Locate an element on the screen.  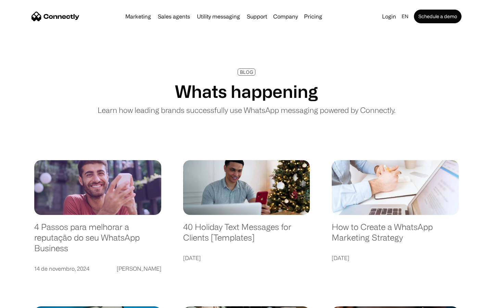
h1: Whats happening is located at coordinates (247, 91).